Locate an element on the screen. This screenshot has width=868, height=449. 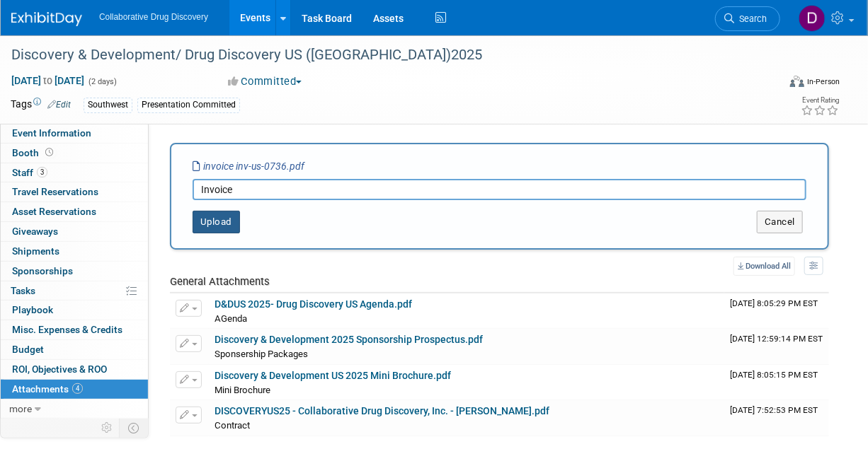
div: In-Person is located at coordinates (823, 82).